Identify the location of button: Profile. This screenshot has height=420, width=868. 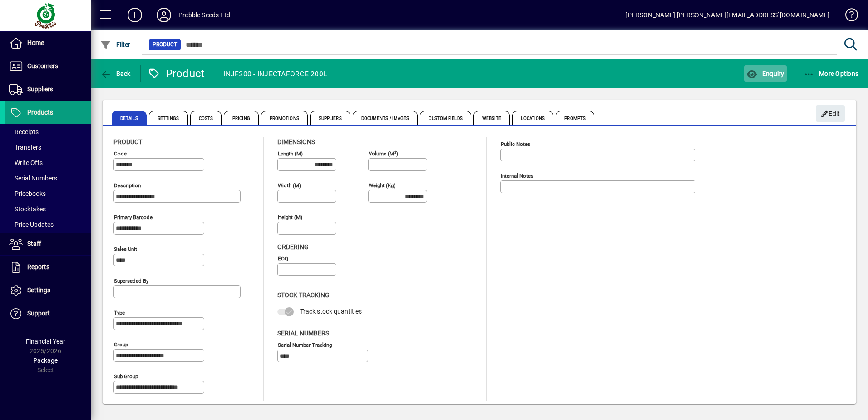
(164, 15).